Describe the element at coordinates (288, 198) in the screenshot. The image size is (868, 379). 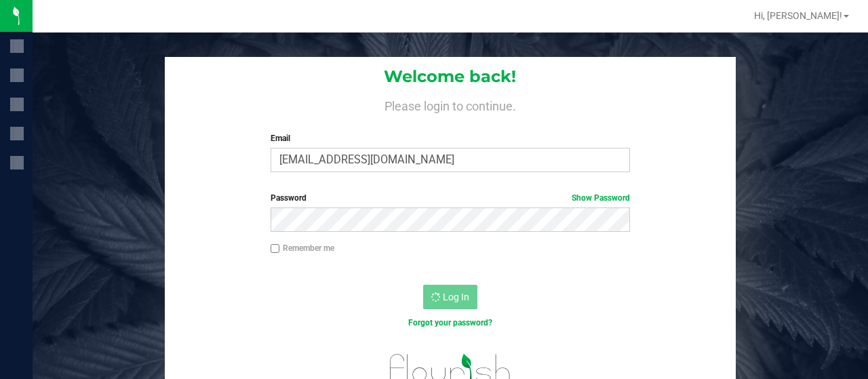
I see `span: Password` at that location.